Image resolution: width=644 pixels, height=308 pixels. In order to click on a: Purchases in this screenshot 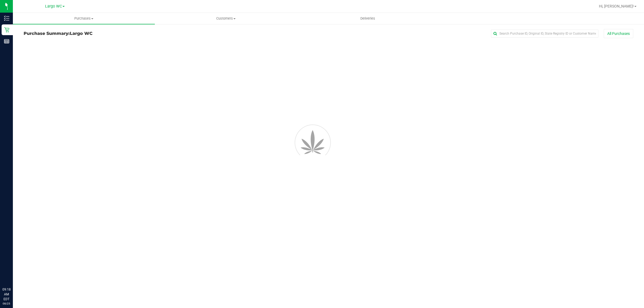, I will do `click(84, 19)`.